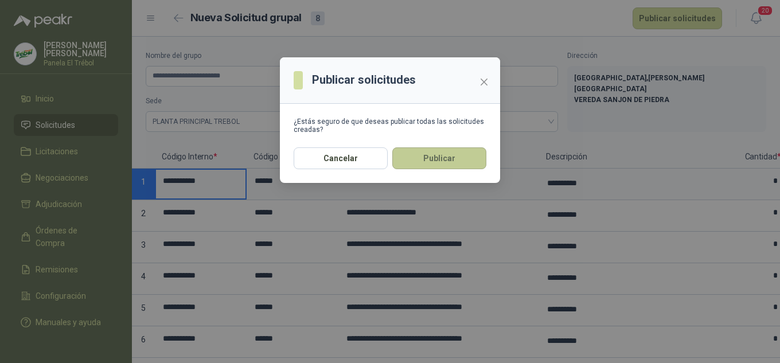  Describe the element at coordinates (364, 80) in the screenshot. I see `h3: Publicar solicitudes` at that location.